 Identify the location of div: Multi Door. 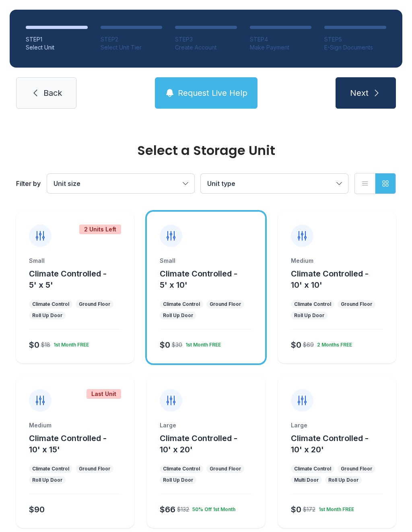
(306, 480).